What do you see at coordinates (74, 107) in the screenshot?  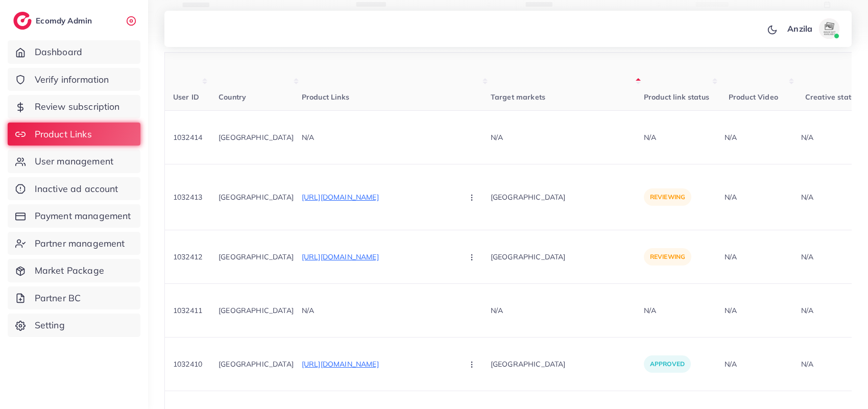 I see `a: Review subscription` at bounding box center [74, 107].